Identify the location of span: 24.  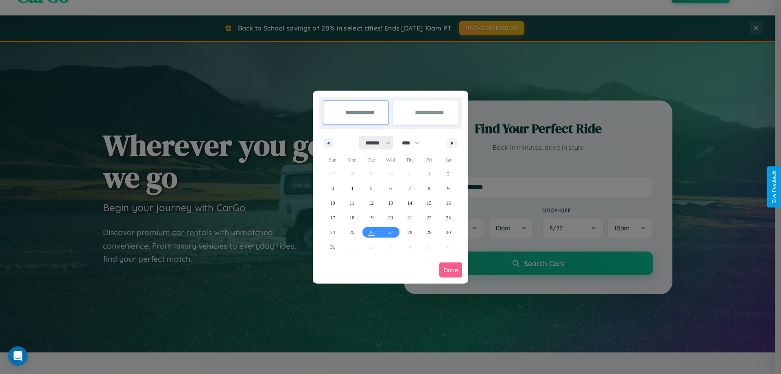
(333, 232).